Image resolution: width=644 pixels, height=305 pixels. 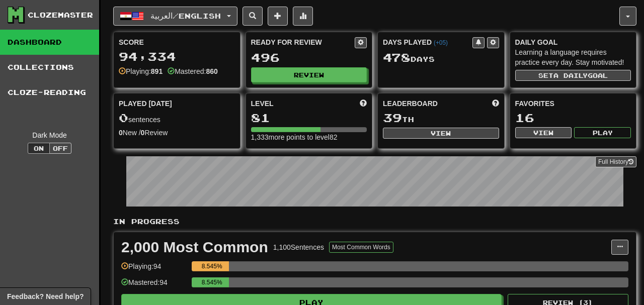 I want to click on span: / English, so click(x=186, y=16).